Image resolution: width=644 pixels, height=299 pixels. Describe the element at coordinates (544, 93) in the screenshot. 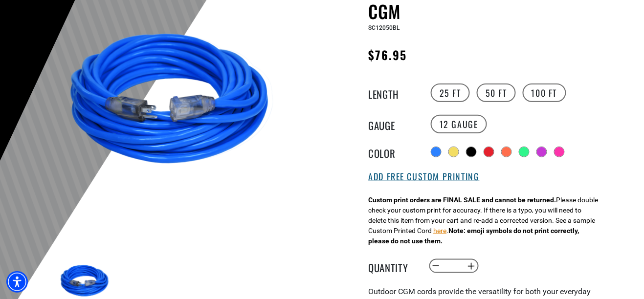

I see `label: 100 FT` at that location.